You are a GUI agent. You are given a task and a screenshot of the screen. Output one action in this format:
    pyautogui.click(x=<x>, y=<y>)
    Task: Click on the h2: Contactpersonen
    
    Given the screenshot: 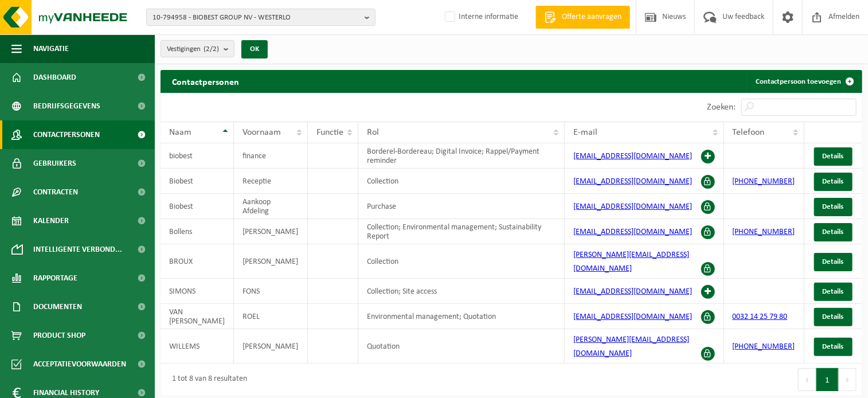 What is the action you would take?
    pyautogui.click(x=205, y=81)
    